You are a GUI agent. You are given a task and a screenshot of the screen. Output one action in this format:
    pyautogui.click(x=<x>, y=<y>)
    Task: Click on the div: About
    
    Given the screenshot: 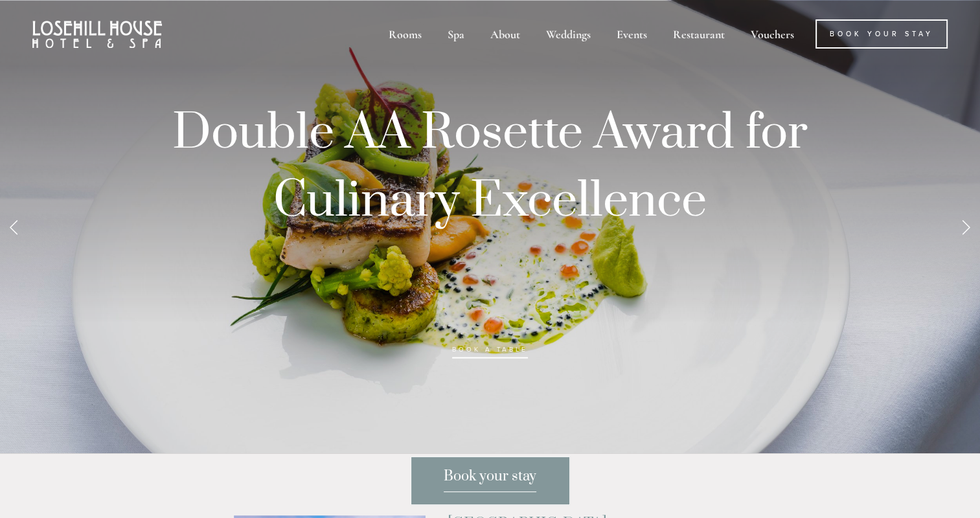 What is the action you would take?
    pyautogui.click(x=505, y=34)
    